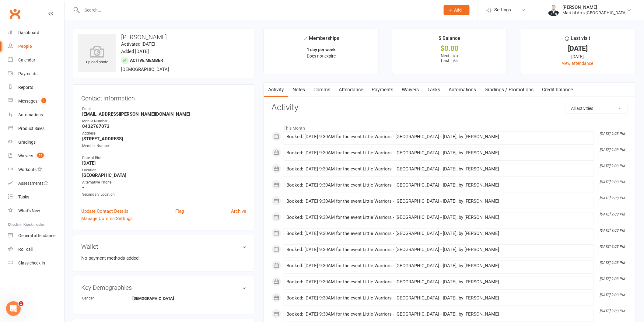 The height and width of the screenshot is (322, 644). Describe the element at coordinates (36, 87) in the screenshot. I see `a: Reports` at that location.